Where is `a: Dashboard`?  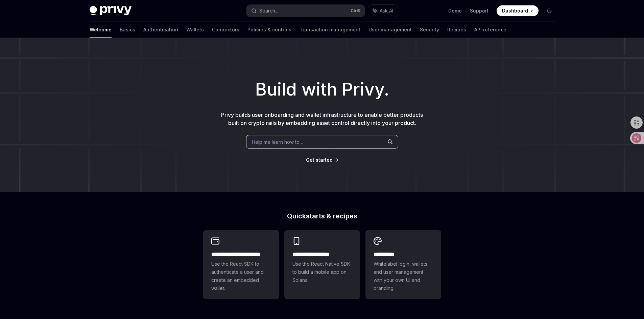 a: Dashboard is located at coordinates (518, 11).